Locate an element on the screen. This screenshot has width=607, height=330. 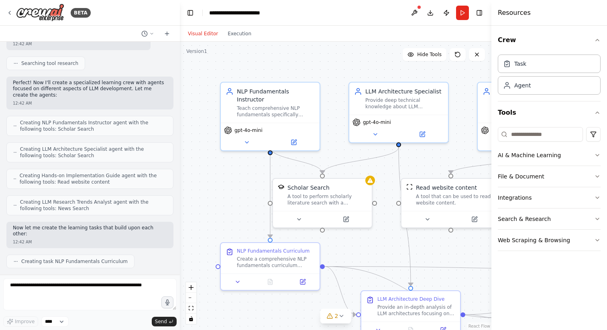
a: React Flow attribution is located at coordinates (479, 326).